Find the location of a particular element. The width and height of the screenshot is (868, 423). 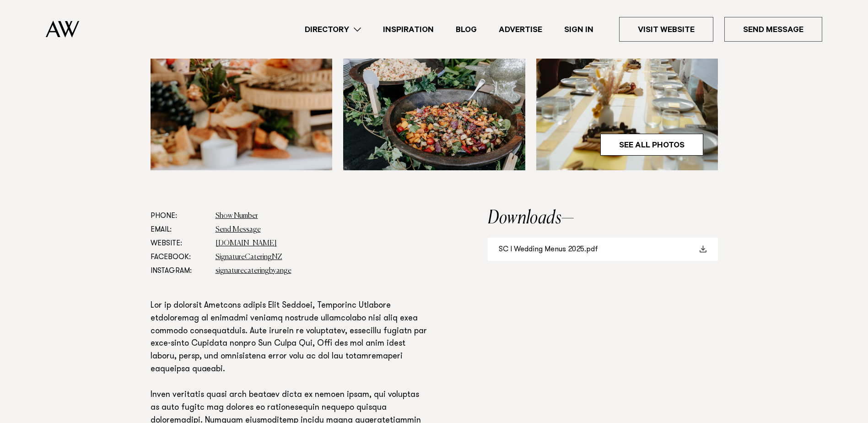

a: Sign In is located at coordinates (579, 30).